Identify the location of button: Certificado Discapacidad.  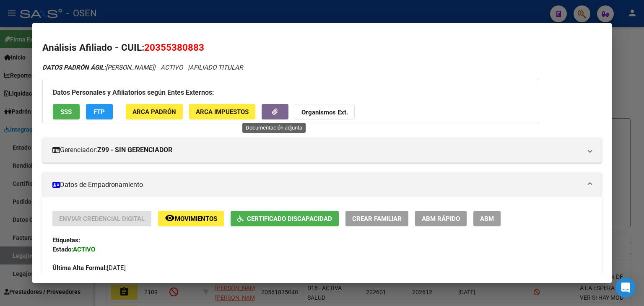
(285, 218).